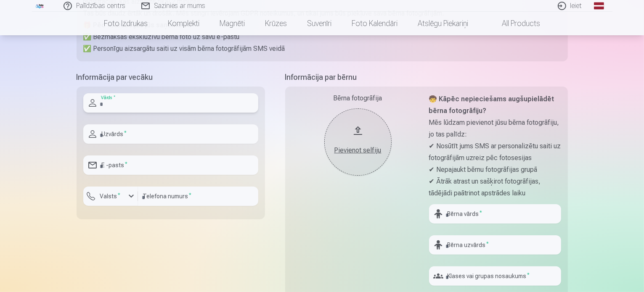 Image resolution: width=644 pixels, height=292 pixels. I want to click on div: Bērna fotogrāfija, so click(358, 98).